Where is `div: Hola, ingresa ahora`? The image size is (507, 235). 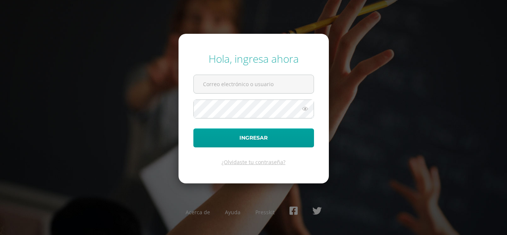
div: Hola, ingresa ahora is located at coordinates (254, 59).